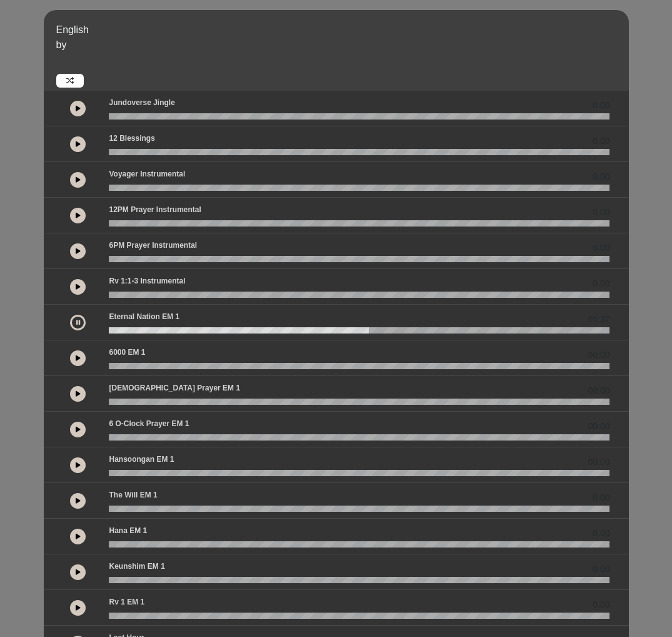 This screenshot has height=637, width=672. I want to click on p: The Will EM 1, so click(132, 495).